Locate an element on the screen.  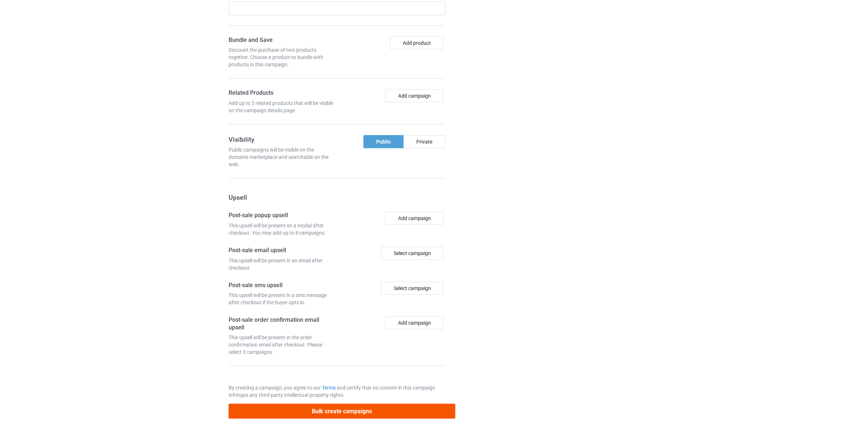
div: Discount the purchase of two products together. Choose a product to bundle with products in this ... is located at coordinates (281, 58).